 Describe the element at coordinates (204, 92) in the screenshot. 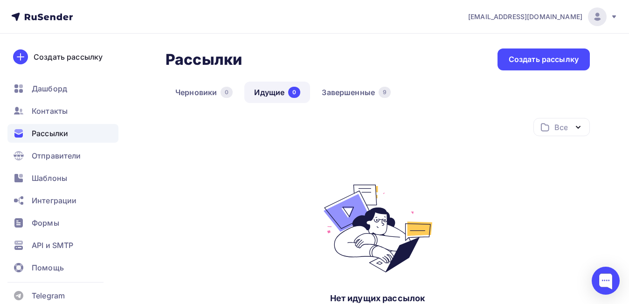

I see `a: Черновики0` at that location.